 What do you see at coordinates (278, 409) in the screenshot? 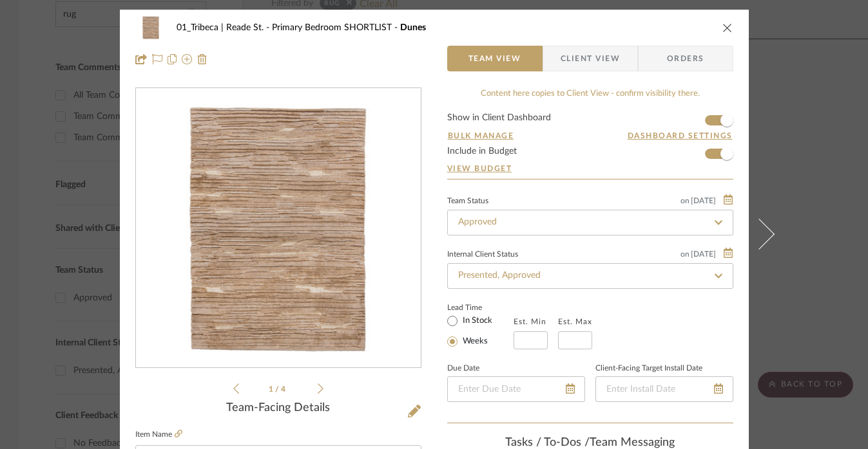
I see `div: Team-Facing Details` at bounding box center [278, 409].